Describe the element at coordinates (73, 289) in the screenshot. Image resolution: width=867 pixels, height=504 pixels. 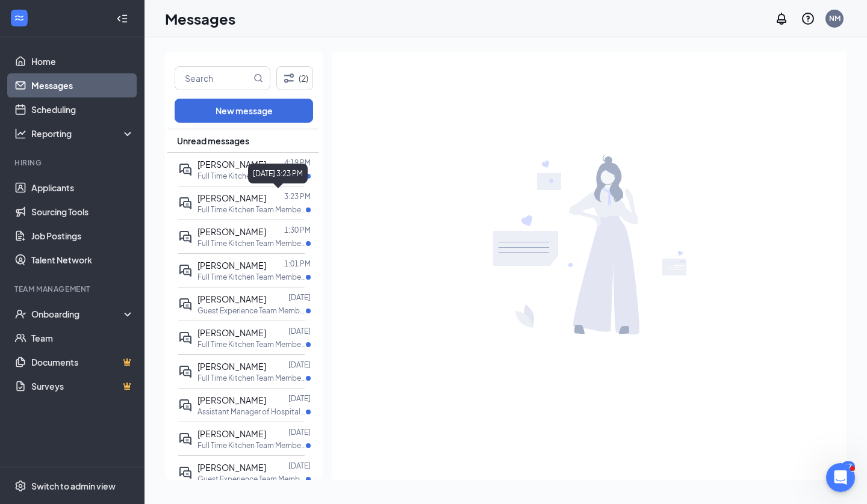
I see `div: Team Management` at that location.